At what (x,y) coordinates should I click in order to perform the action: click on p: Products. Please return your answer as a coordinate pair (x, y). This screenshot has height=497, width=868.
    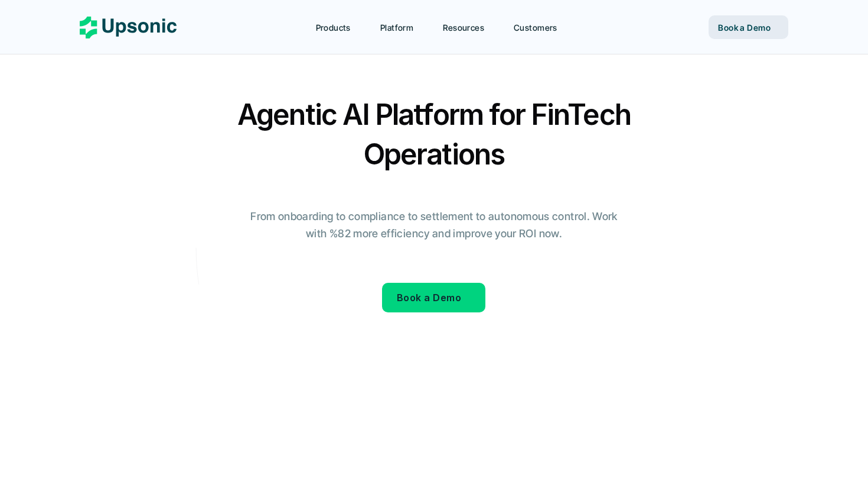
    Looking at the image, I should click on (333, 27).